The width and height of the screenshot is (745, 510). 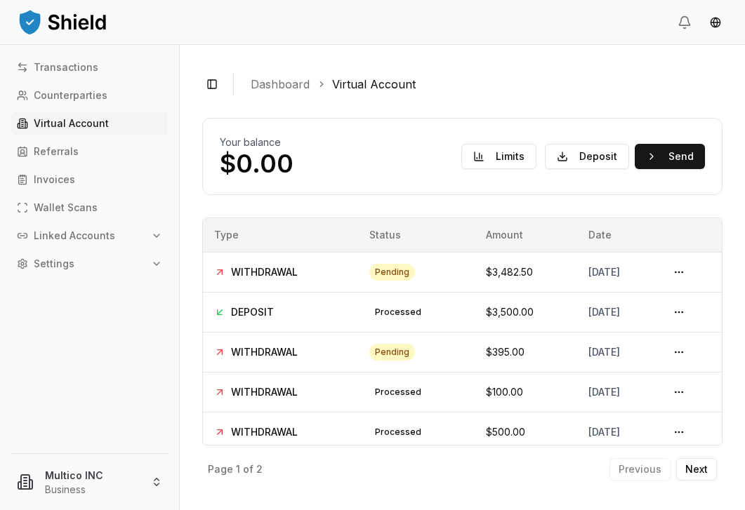 What do you see at coordinates (70, 95) in the screenshot?
I see `p: Counterparties` at bounding box center [70, 95].